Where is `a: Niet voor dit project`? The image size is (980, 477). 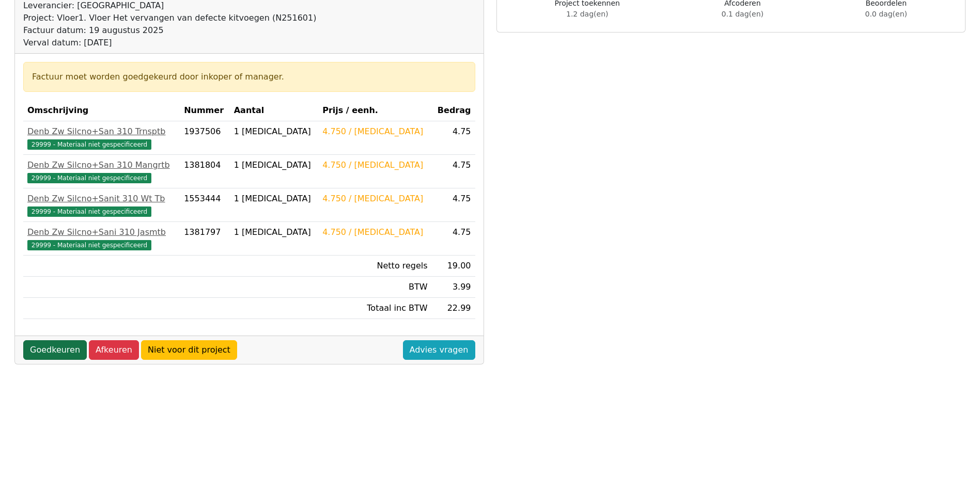
a: Niet voor dit project is located at coordinates (189, 350).